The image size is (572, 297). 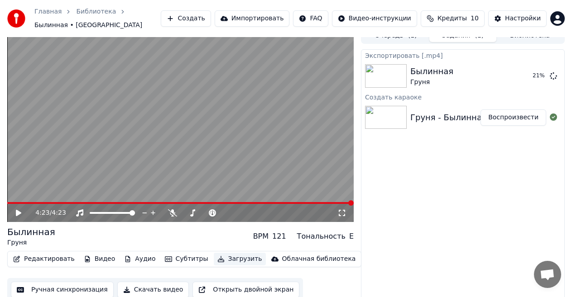 I want to click on button: Кредиты10, so click(x=452, y=19).